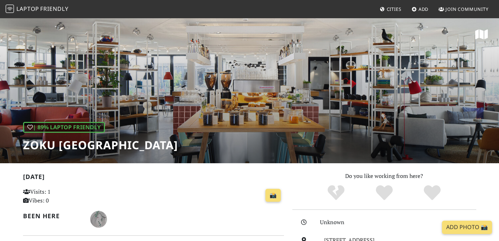 The image size is (499, 241). I want to click on span: Petia Zasheva, so click(99, 218).